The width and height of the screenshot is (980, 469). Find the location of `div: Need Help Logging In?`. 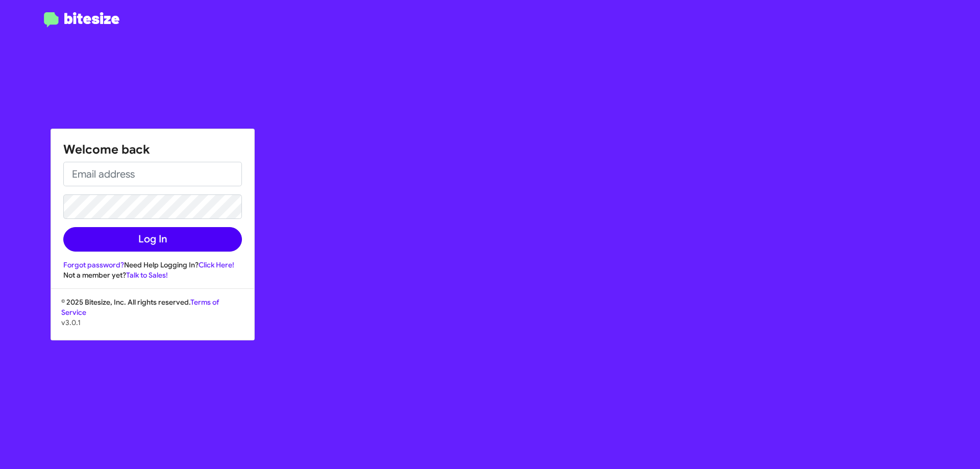

div: Need Help Logging In? is located at coordinates (153, 265).